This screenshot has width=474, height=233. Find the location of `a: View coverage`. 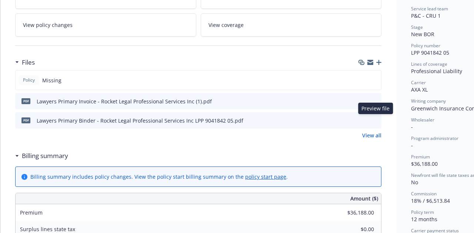

a: View coverage is located at coordinates (291, 25).